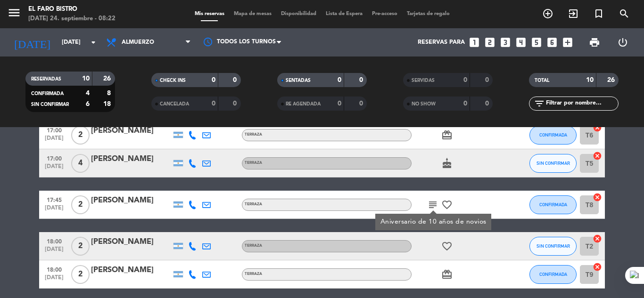  What do you see at coordinates (475, 42) in the screenshot?
I see `i: looks_one` at bounding box center [475, 42].